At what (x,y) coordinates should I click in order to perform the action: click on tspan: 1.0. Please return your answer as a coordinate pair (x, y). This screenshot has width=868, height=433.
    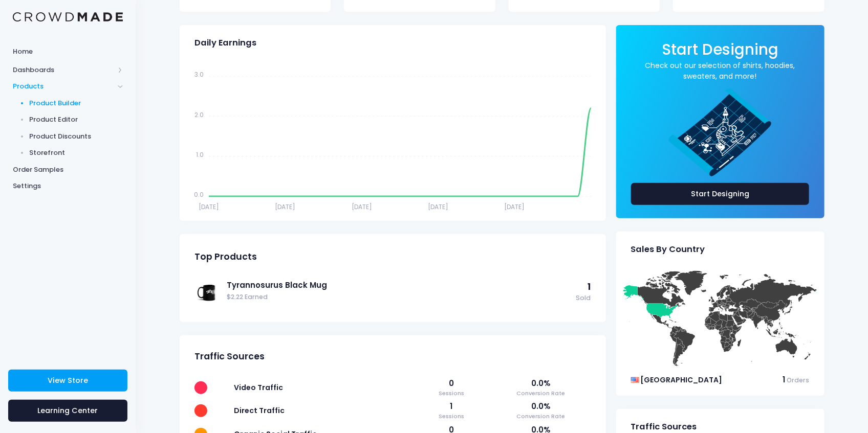
    Looking at the image, I should click on (199, 155).